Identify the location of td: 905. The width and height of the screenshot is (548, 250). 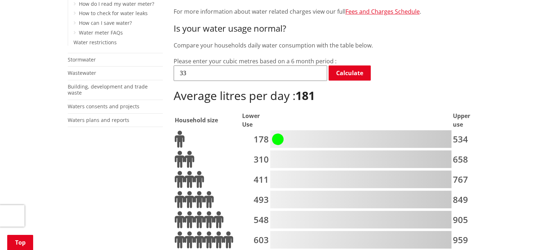
(466, 220).